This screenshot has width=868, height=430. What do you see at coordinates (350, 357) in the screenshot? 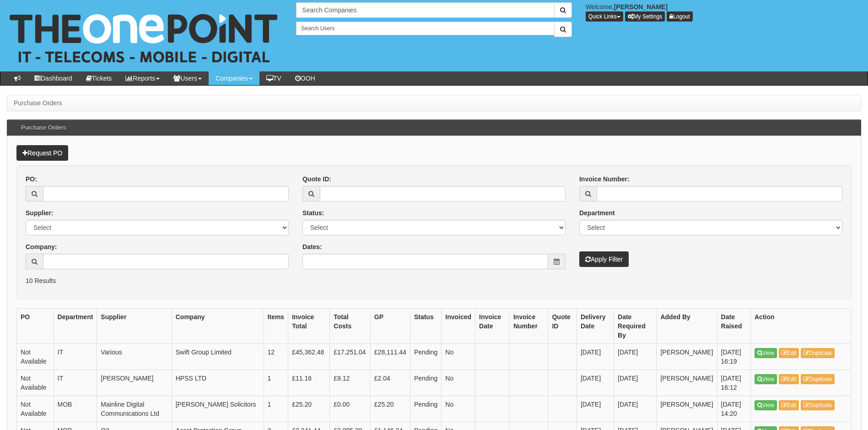
I see `td: £17,251.04` at bounding box center [350, 357].